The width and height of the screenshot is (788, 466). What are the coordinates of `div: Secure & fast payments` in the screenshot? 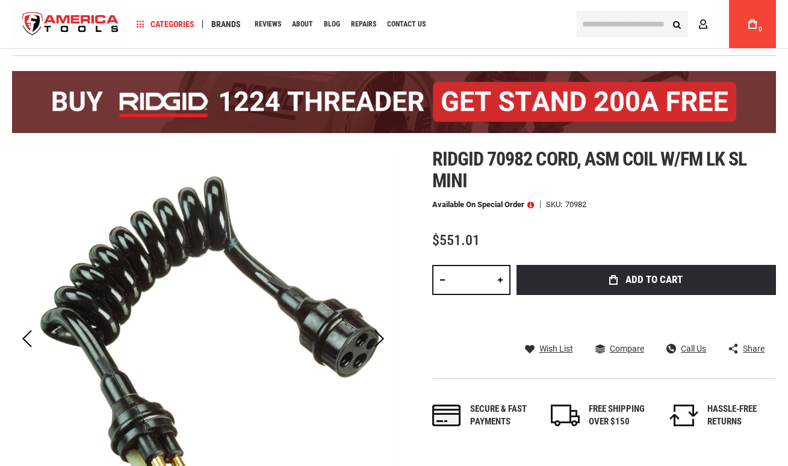 It's located at (505, 416).